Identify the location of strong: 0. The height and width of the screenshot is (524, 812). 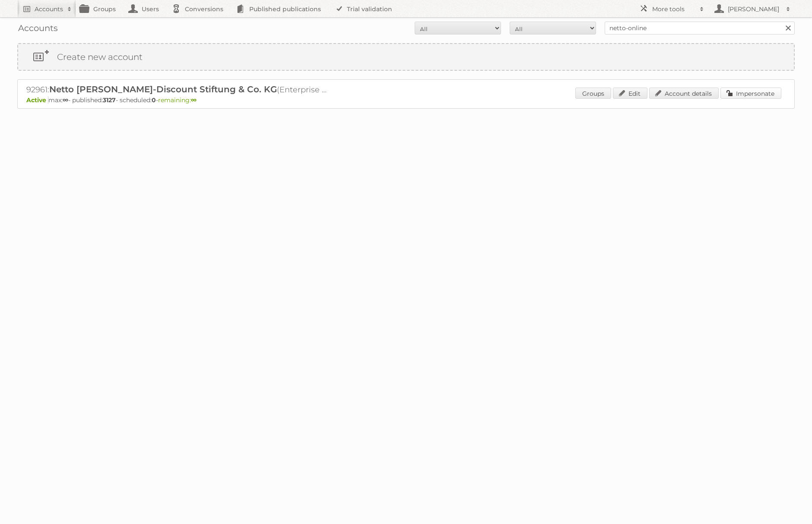
(154, 100).